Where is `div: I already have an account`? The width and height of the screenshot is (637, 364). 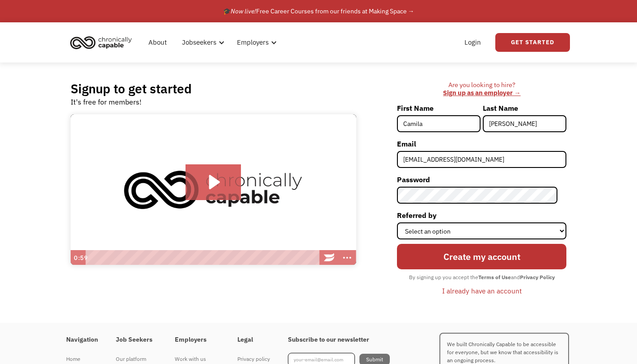
div: I already have an account is located at coordinates (482, 291).